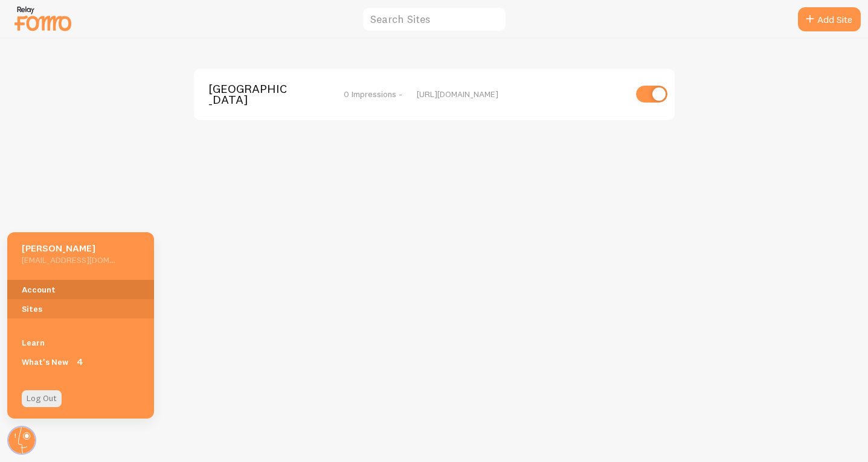 The height and width of the screenshot is (462, 868). What do you see at coordinates (372, 94) in the screenshot?
I see `span: 0 Impressions -` at bounding box center [372, 94].